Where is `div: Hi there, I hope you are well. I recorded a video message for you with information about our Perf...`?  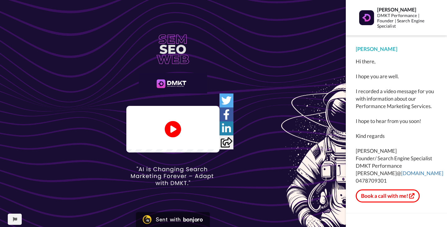
div: Hi there, I hope you are well. I recorded a video message for you with information about our Perf... is located at coordinates (396, 121).